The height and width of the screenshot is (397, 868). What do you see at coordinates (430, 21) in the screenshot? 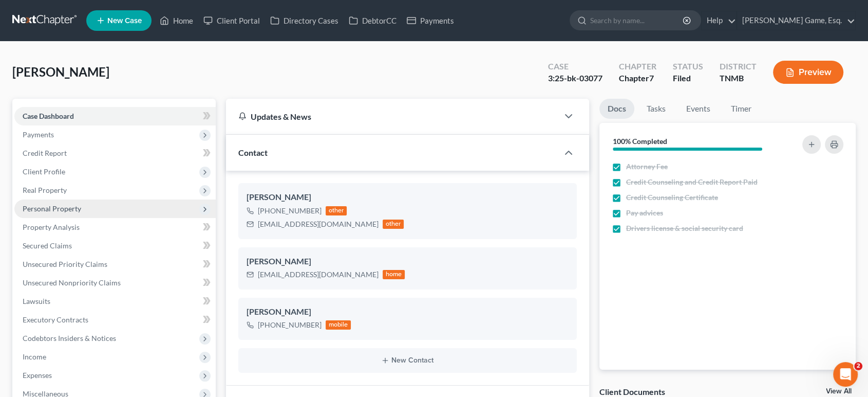
I see `a: Payments` at bounding box center [430, 21].